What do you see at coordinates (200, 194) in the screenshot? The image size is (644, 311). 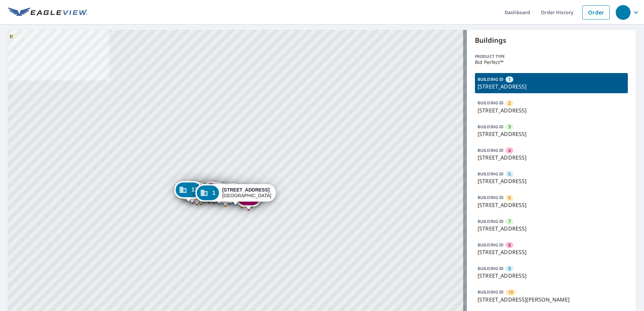 I see `div: Dropped pin, building 10, Commercial property, 11504 E Rogers Rd Longmont, CO 80501` at bounding box center [200, 194].